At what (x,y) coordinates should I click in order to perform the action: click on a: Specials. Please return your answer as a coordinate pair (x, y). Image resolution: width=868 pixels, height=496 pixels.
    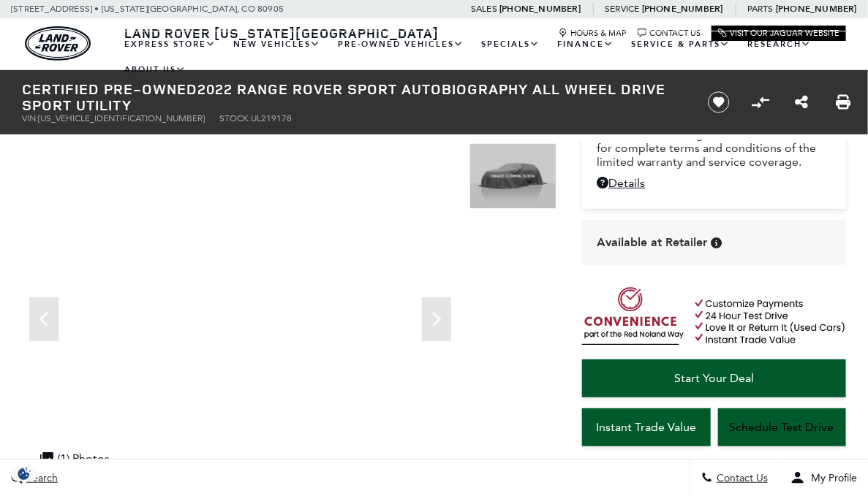
    Looking at the image, I should click on (510, 44).